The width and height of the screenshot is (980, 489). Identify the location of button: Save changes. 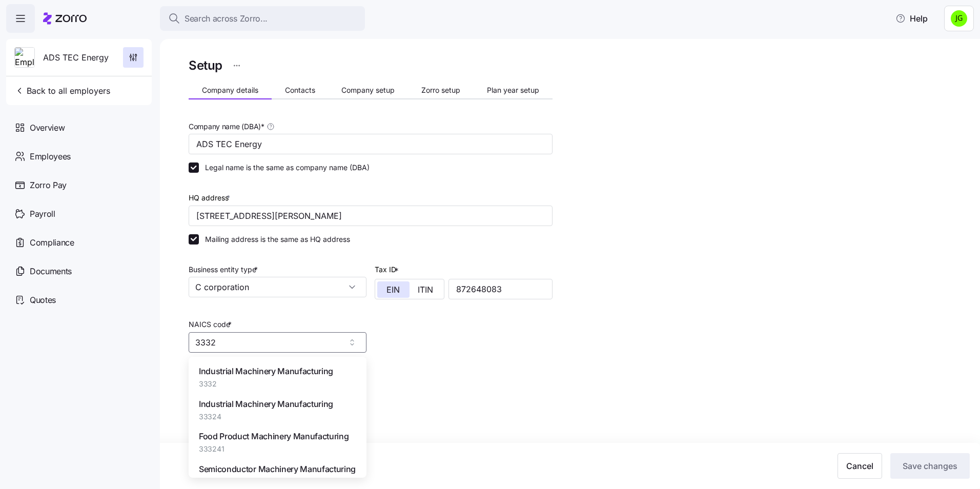
(930, 466).